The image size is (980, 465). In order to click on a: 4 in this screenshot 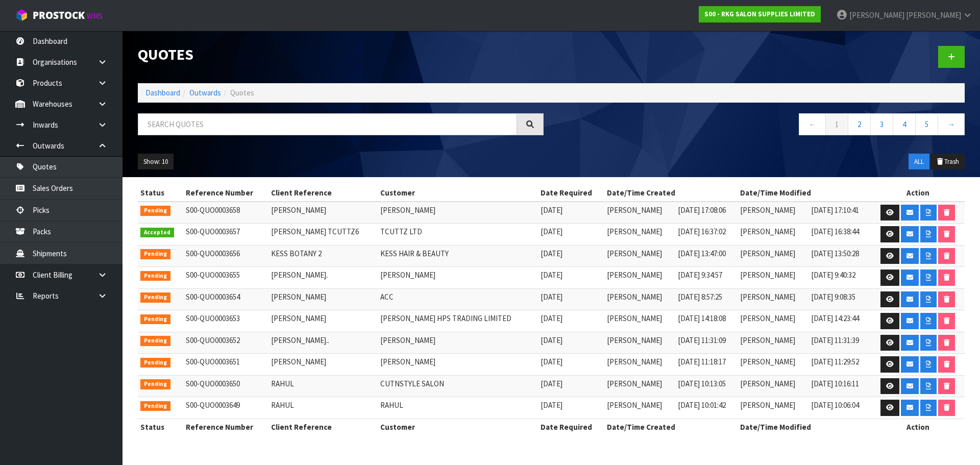, I will do `click(904, 124)`.